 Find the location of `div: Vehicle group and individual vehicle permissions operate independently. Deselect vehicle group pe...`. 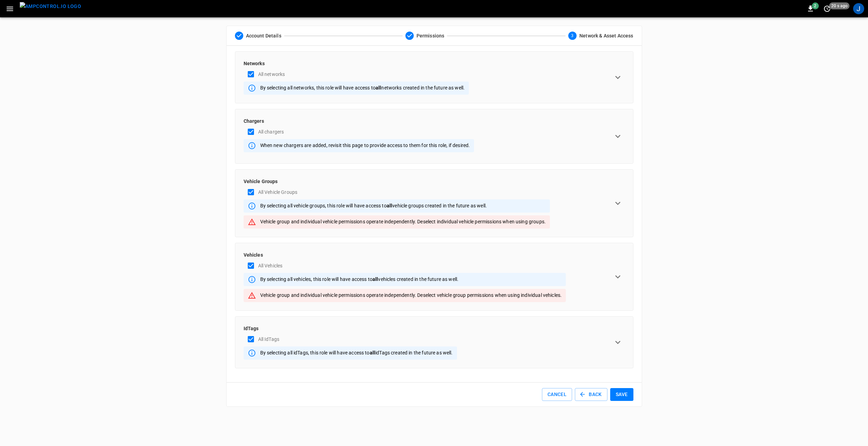

div: Vehicle group and individual vehicle permissions operate independently. Deselect vehicle group pe... is located at coordinates (411, 295).